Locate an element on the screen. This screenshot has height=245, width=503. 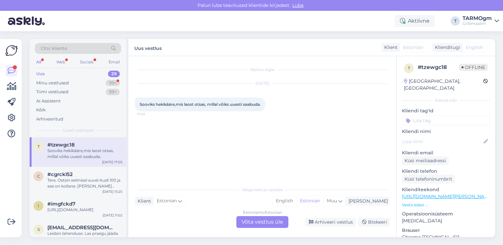
span: 17:05 is located at coordinates (149, 114).